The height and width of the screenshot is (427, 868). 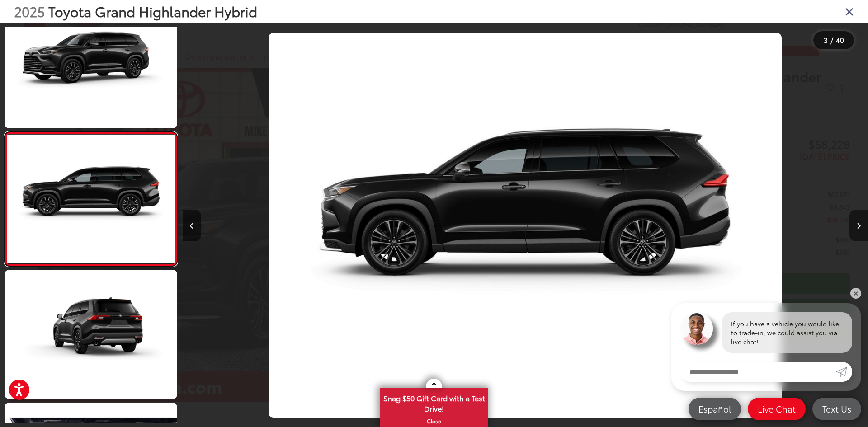 What do you see at coordinates (715, 409) in the screenshot?
I see `a: Español` at bounding box center [715, 409].